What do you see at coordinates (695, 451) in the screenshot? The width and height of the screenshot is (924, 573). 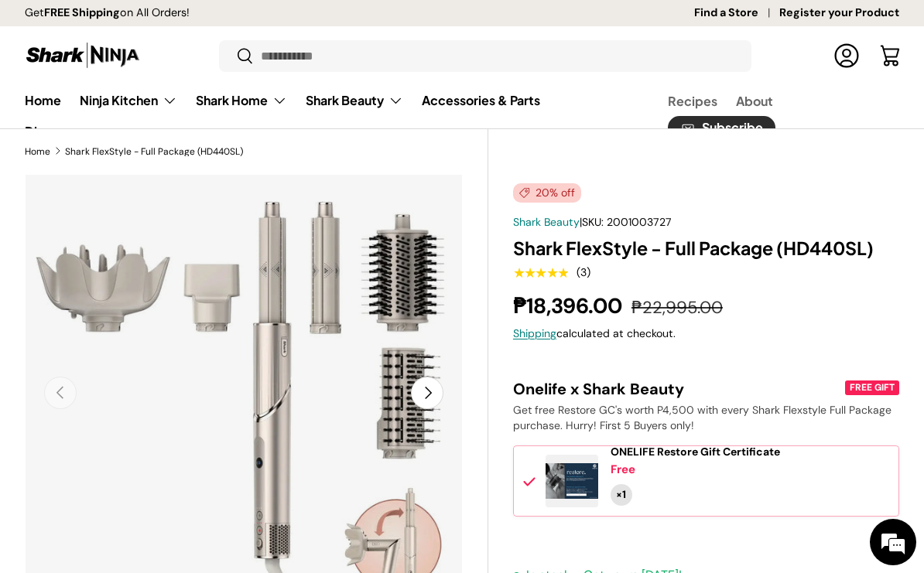 I see `span: ONELIFE Restore Gift Certificate` at bounding box center [695, 451].